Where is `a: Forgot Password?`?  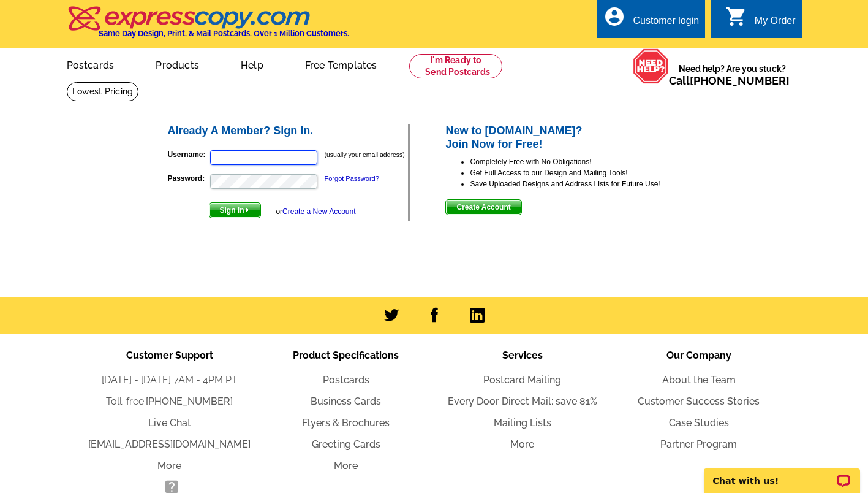 a: Forgot Password? is located at coordinates (352, 178).